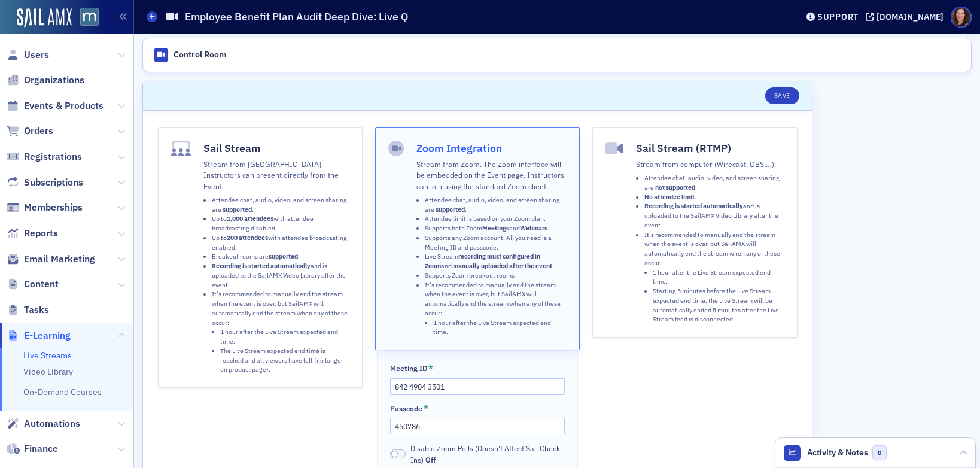 This screenshot has height=468, width=980. What do you see at coordinates (32, 284) in the screenshot?
I see `a: Content` at bounding box center [32, 284].